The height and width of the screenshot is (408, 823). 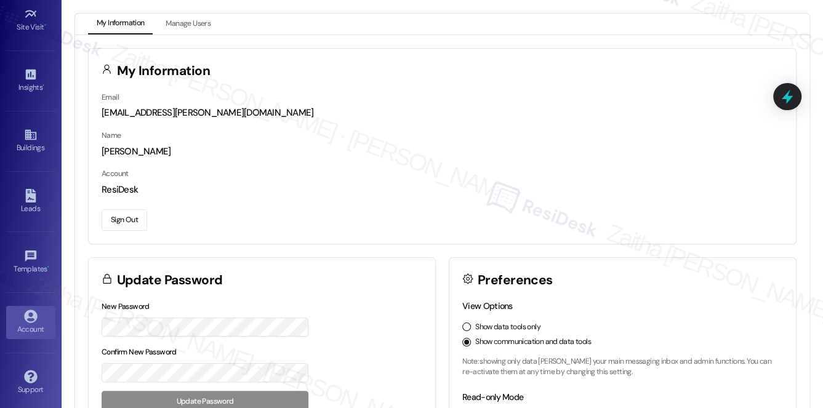 What do you see at coordinates (188, 24) in the screenshot?
I see `button: Manage Users` at bounding box center [188, 24].